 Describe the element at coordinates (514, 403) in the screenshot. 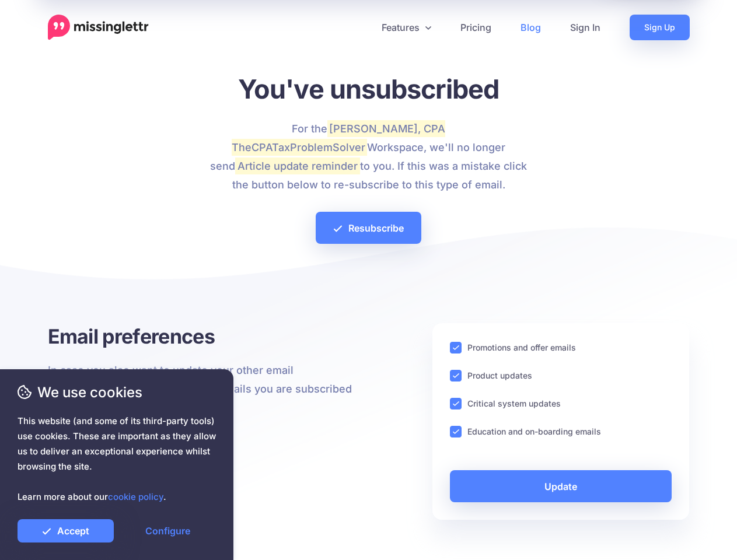

I see `label: Critical system updates` at that location.